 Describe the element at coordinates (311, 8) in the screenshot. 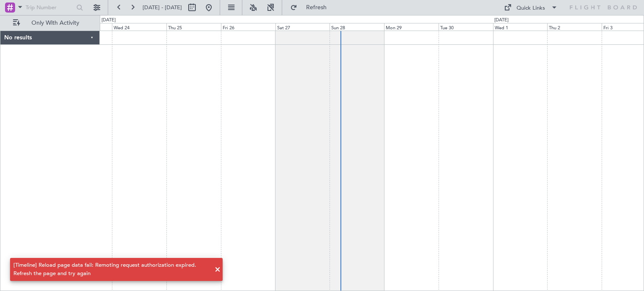

I see `button: Refresh` at that location.